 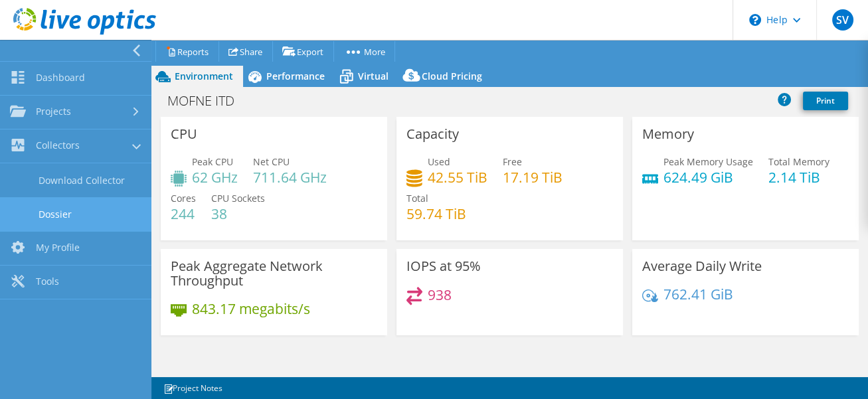 What do you see at coordinates (184, 214) in the screenshot?
I see `h4: 244` at bounding box center [184, 214].